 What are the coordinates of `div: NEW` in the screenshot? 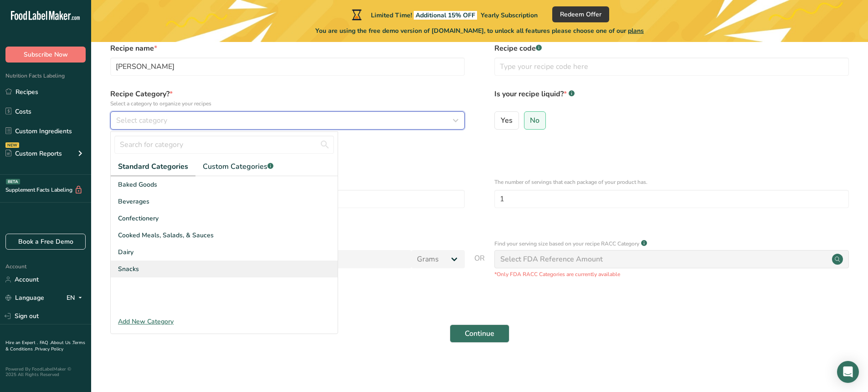 It's located at (12, 145).